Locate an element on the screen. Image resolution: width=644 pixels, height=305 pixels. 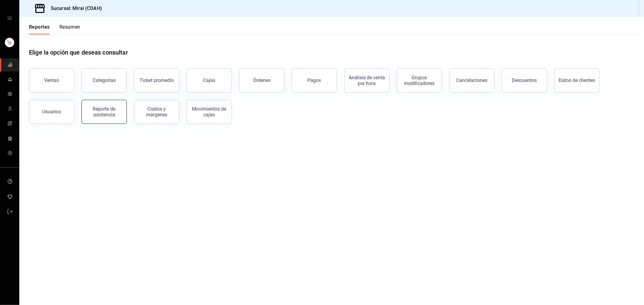
button: Ticket promedio is located at coordinates (157, 81).